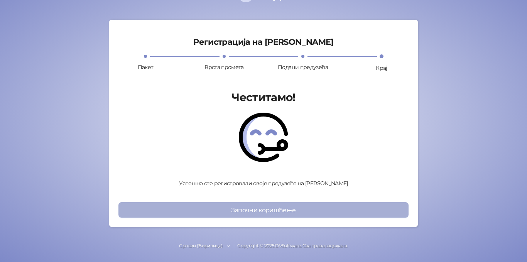 The image size is (527, 262). What do you see at coordinates (264, 210) in the screenshot?
I see `button: Започни коришћење` at bounding box center [264, 210].